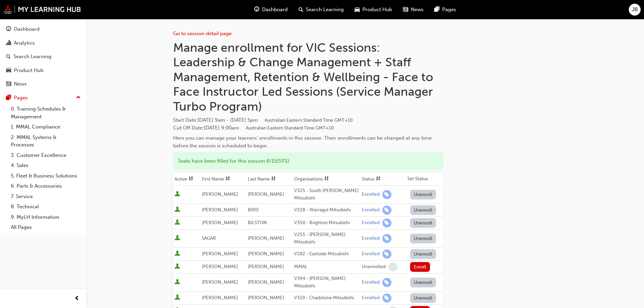 The width and height of the screenshot is (644, 308). I want to click on span: Product Hub, so click(377, 10).